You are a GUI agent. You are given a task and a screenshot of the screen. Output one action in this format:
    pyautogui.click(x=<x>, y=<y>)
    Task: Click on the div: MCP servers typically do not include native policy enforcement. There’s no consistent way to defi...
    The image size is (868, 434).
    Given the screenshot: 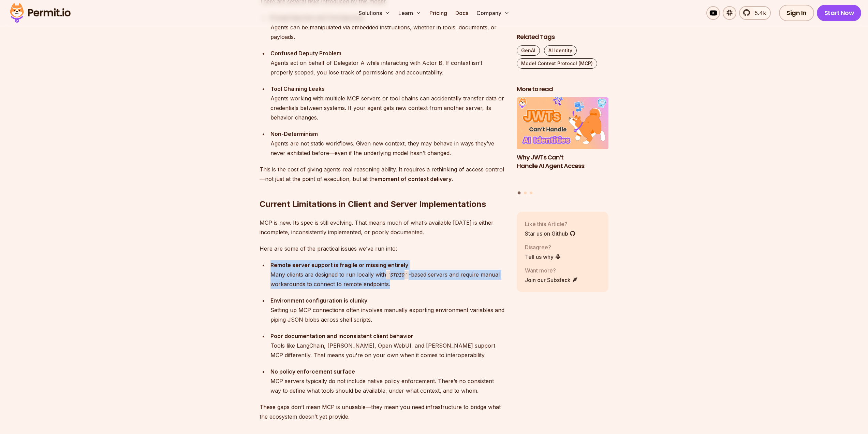 What is the action you would take?
    pyautogui.click(x=388, y=381)
    